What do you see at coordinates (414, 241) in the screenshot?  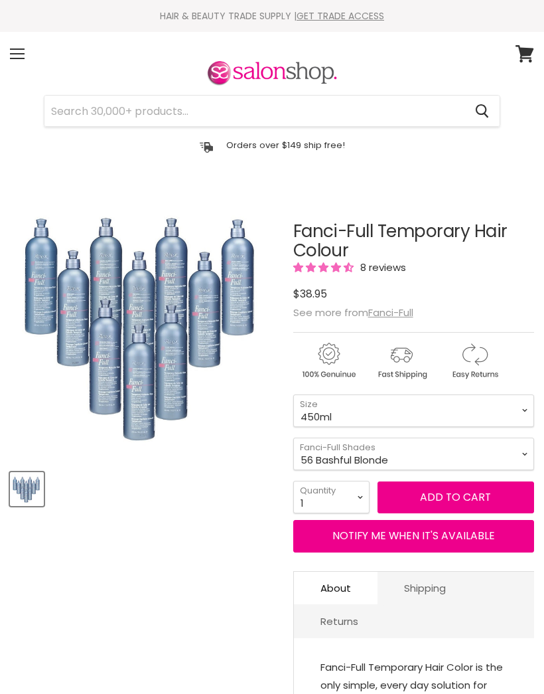 I see `h1: Fanci-Full Temporary Hair Colour` at bounding box center [414, 241].